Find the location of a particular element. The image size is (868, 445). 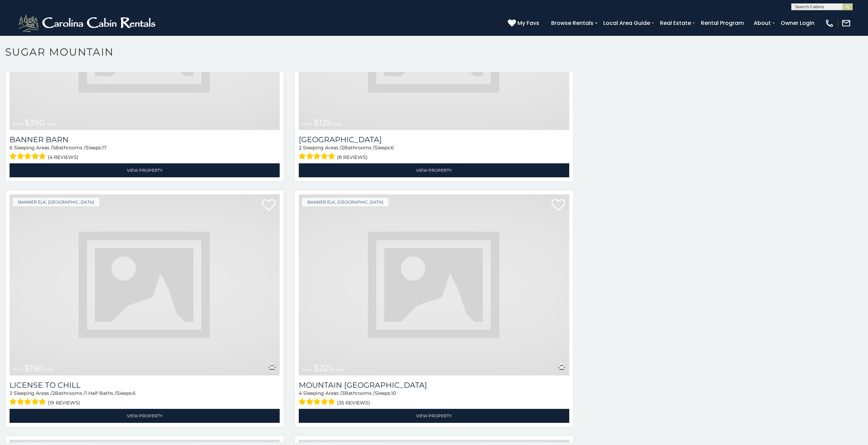

span: (19 reviews) is located at coordinates (64, 403).